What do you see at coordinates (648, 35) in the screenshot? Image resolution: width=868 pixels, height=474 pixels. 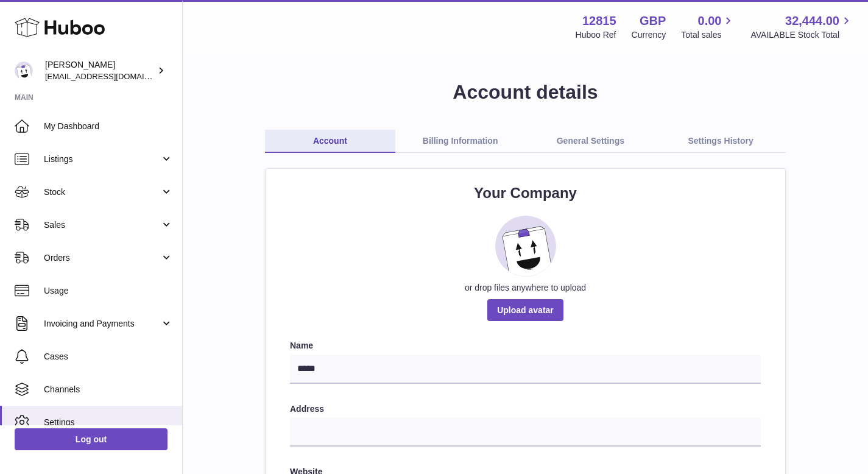 I see `div: Currency` at bounding box center [648, 35].